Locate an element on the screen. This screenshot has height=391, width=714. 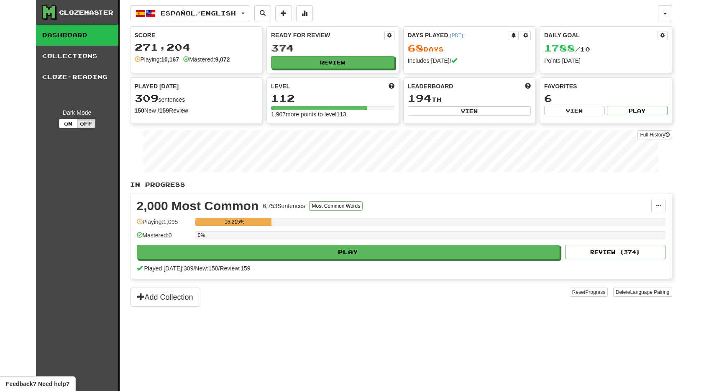
span: New: 150 is located at coordinates (206, 268).